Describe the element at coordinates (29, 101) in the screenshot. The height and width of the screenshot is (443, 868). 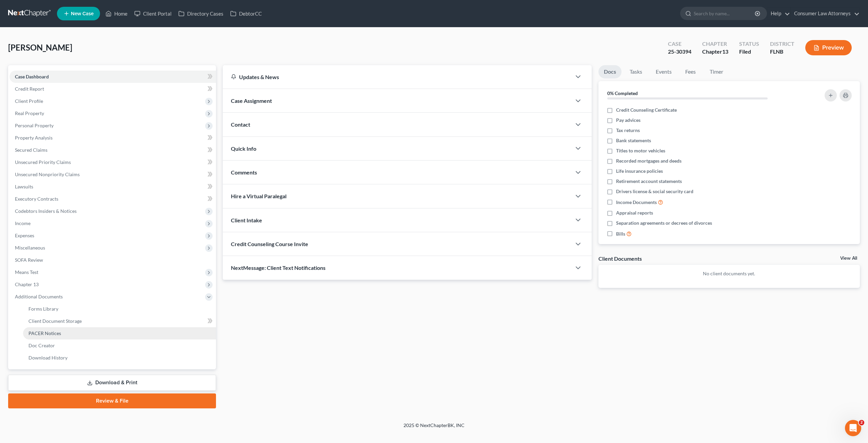
I see `span: Client Profile` at that location.